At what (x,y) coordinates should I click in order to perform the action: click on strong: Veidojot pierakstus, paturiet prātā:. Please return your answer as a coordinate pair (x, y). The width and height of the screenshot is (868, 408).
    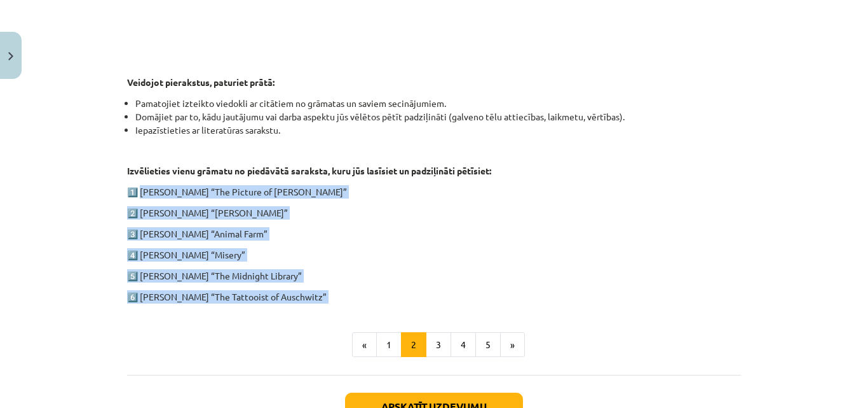
    Looking at the image, I should click on (201, 82).